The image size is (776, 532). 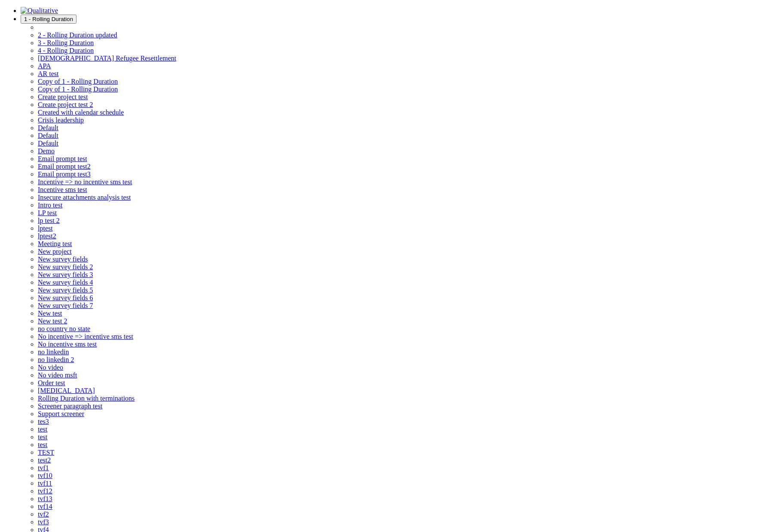 What do you see at coordinates (43, 522) in the screenshot?
I see `a: tvf3` at bounding box center [43, 522].